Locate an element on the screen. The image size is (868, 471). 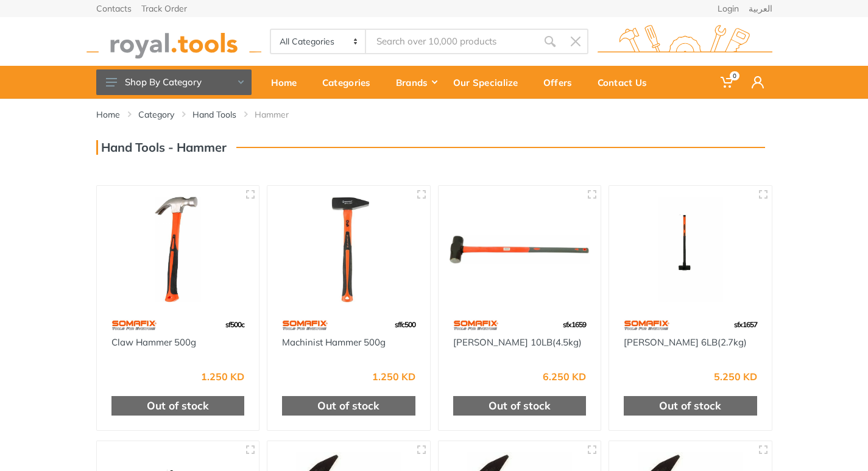
div: Offers is located at coordinates (562, 82).